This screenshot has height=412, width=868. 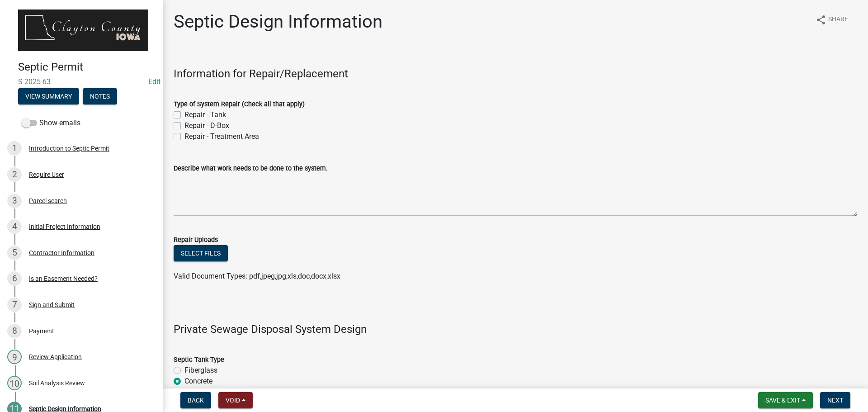 I want to click on div: Septic Design Information, so click(x=65, y=409).